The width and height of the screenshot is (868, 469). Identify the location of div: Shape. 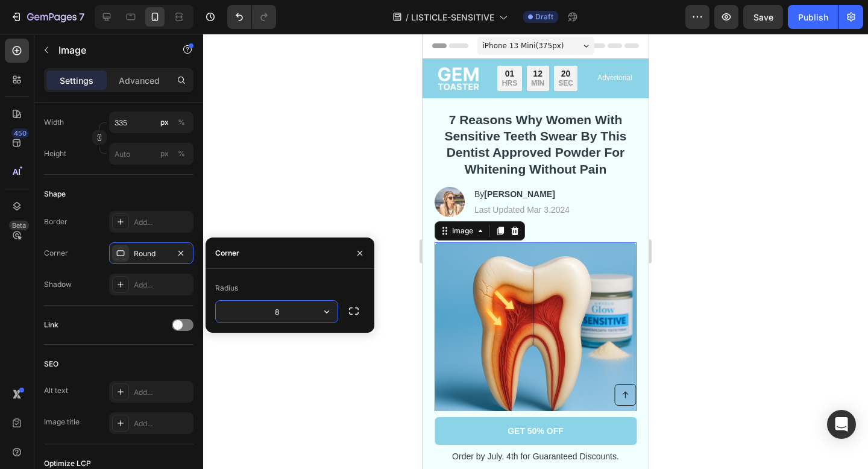
(55, 194).